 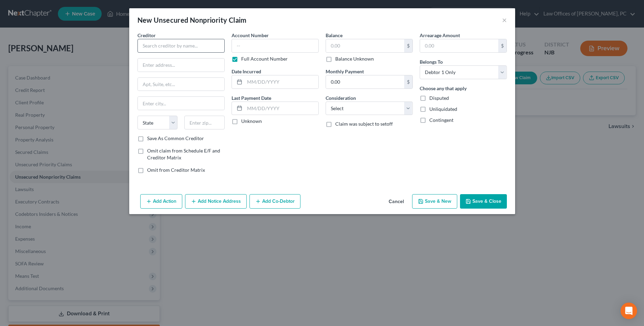 I want to click on button: Save & New, so click(x=435, y=201).